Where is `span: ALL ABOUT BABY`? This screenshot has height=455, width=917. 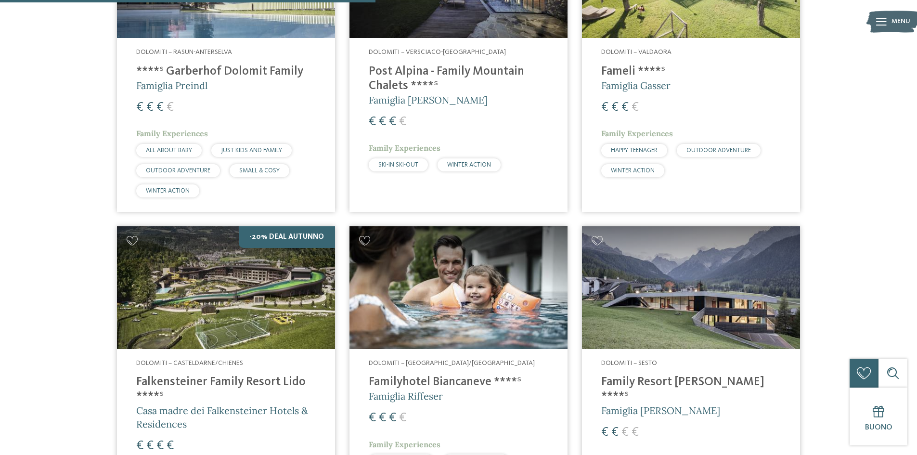 span: ALL ABOUT BABY is located at coordinates (169, 150).